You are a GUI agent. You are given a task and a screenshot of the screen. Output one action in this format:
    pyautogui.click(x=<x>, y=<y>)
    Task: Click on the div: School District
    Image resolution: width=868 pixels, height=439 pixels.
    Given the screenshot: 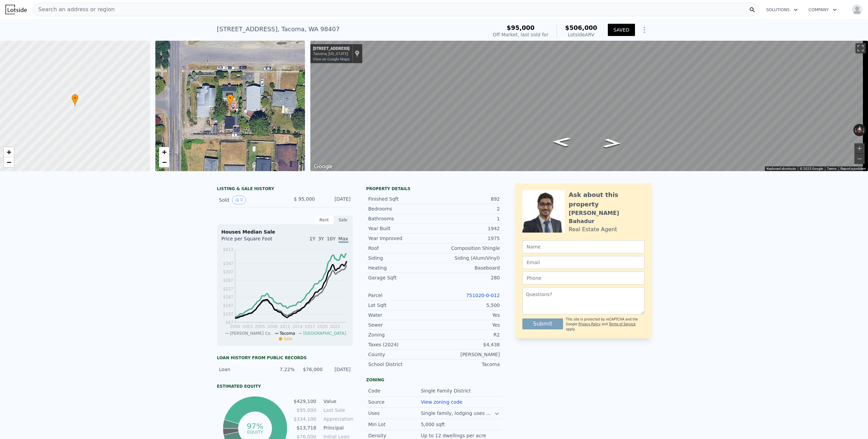 What is the action you would take?
    pyautogui.click(x=401, y=364)
    